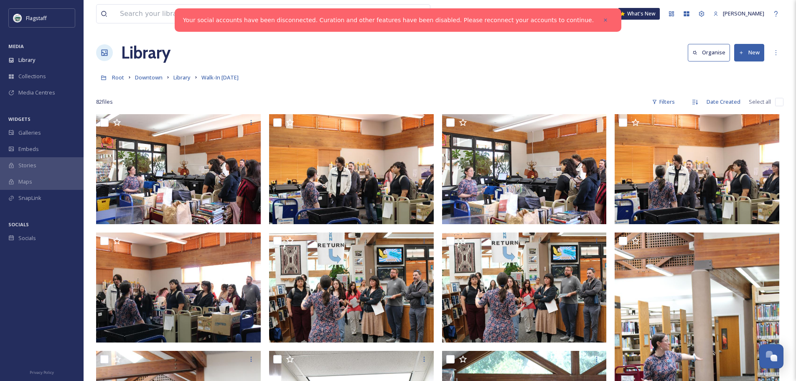 The image size is (796, 381). I want to click on span: Galleries, so click(30, 132).